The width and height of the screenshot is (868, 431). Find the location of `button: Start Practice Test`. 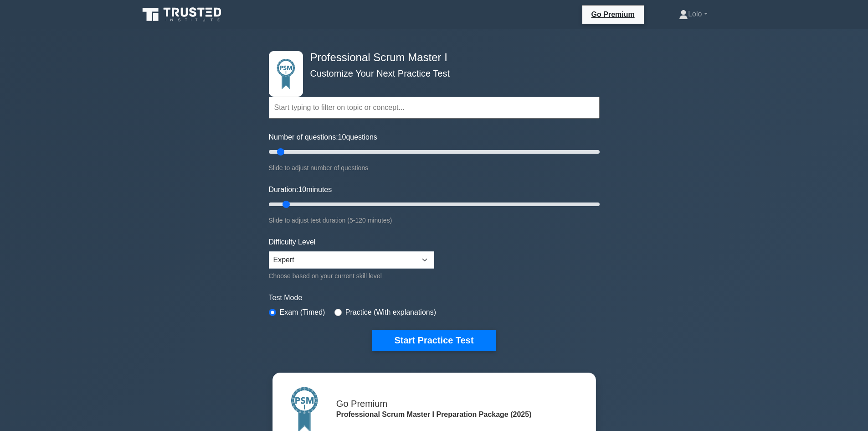

button: Start Practice Test is located at coordinates (434, 340).